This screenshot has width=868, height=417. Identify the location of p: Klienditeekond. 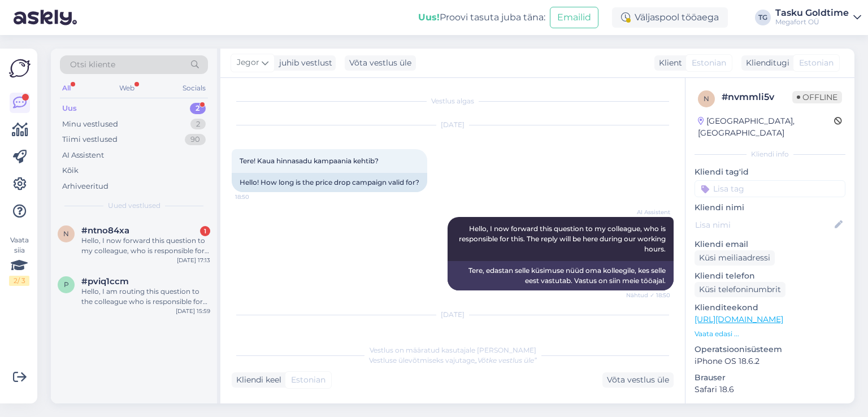
(769, 307).